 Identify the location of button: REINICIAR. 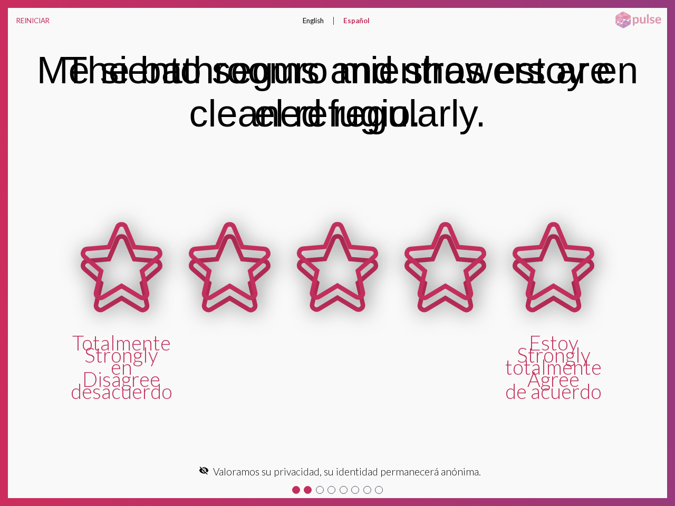
(33, 21).